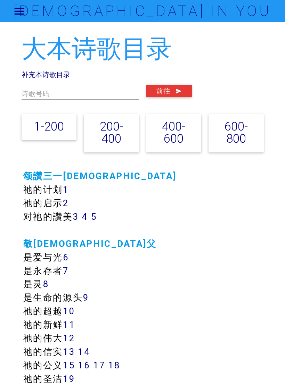  I want to click on a: 15, so click(69, 365).